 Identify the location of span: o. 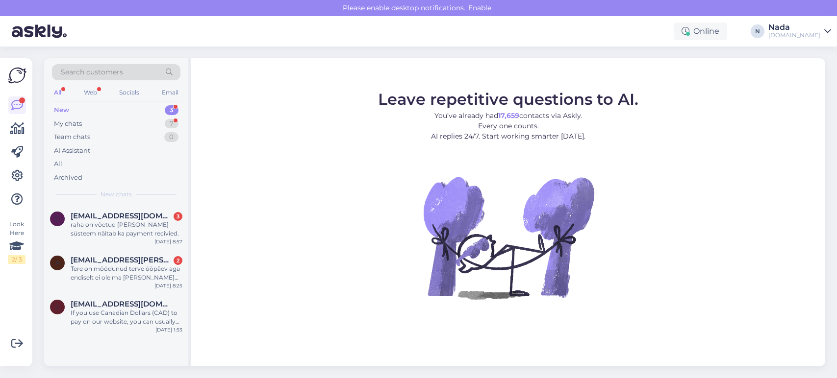
(57, 219).